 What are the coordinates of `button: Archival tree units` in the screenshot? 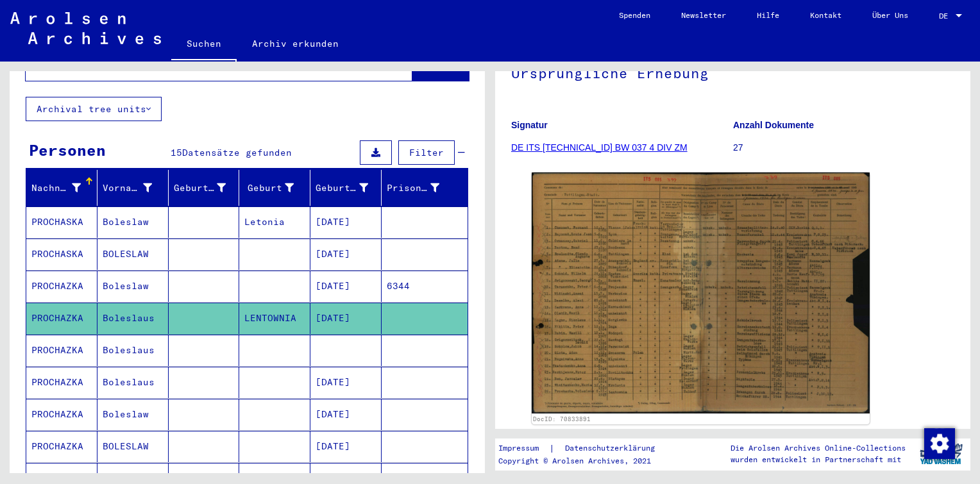 It's located at (93, 109).